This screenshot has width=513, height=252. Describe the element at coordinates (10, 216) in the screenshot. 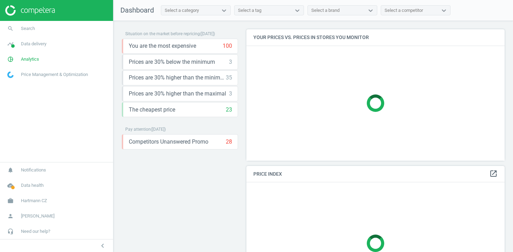

I see `i: person` at that location.